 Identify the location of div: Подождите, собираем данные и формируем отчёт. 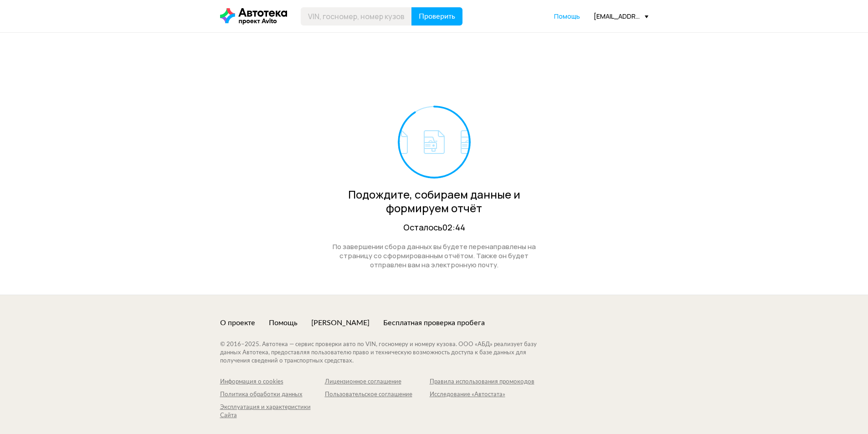
(434, 201).